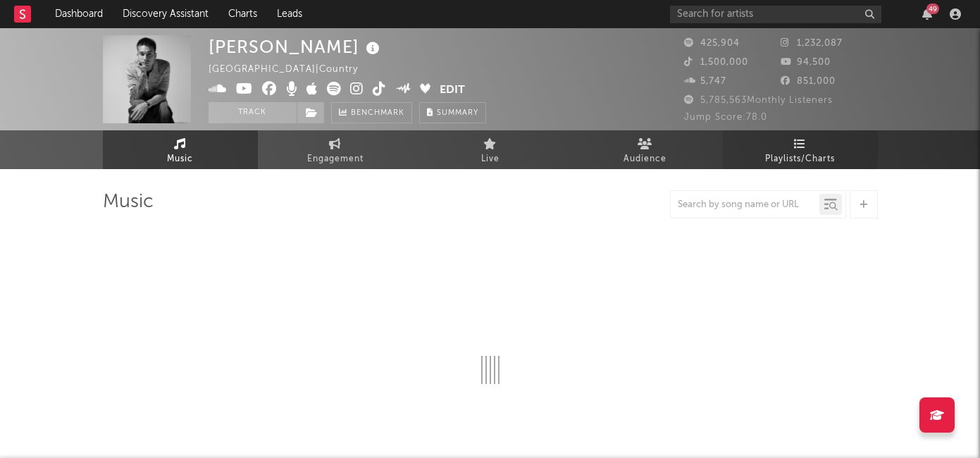 Image resolution: width=980 pixels, height=458 pixels. What do you see at coordinates (335, 159) in the screenshot?
I see `span: Engagement` at bounding box center [335, 159].